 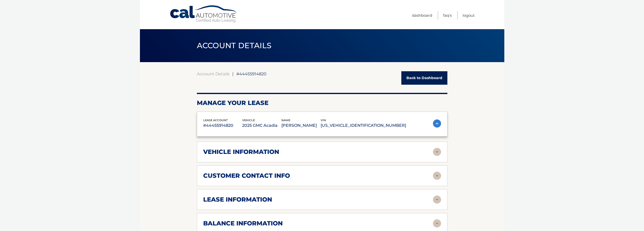 I want to click on p: #44455914820, so click(x=223, y=126).